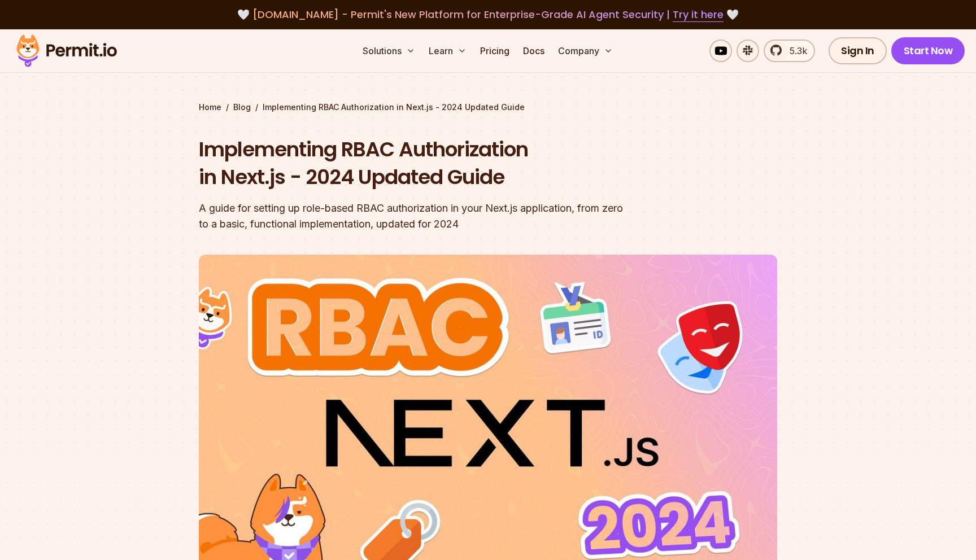 The image size is (976, 560). I want to click on span: 5.3k, so click(795, 51).